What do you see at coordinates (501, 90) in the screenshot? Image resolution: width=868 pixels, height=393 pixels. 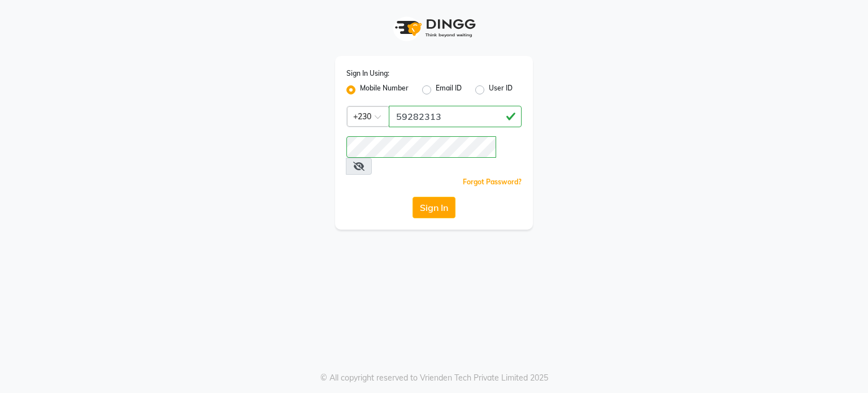 I see `label: User ID` at bounding box center [501, 90].